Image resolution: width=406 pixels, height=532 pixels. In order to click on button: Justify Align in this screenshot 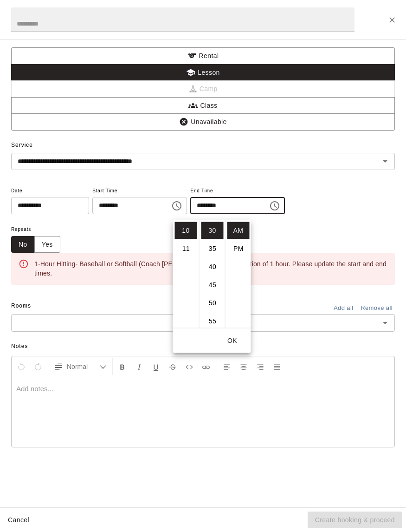, I will do `click(277, 367)`.